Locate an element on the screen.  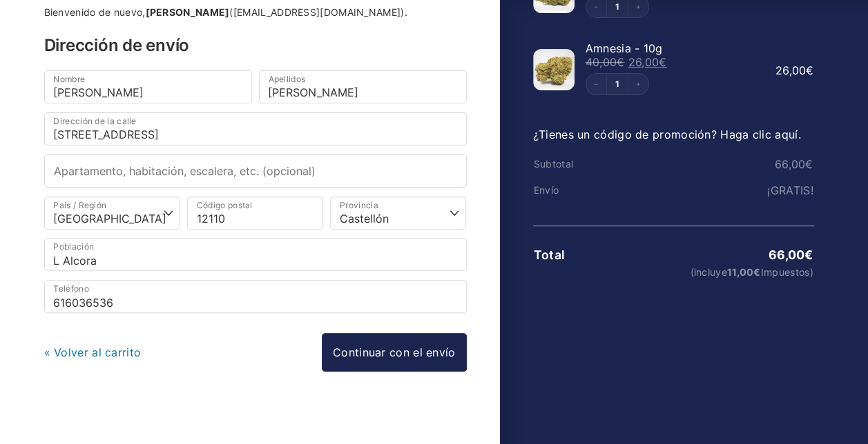
button: Decrement is located at coordinates (597, 84).